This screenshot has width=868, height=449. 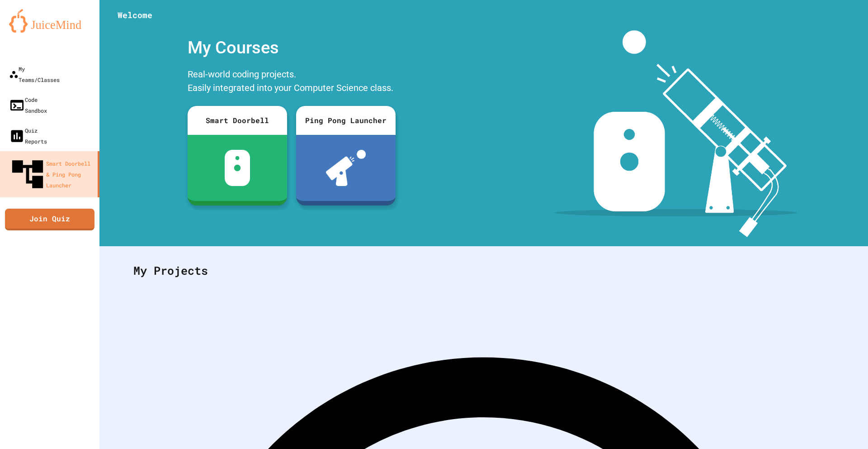 What do you see at coordinates (291, 48) in the screenshot?
I see `div: My Courses` at bounding box center [291, 48].